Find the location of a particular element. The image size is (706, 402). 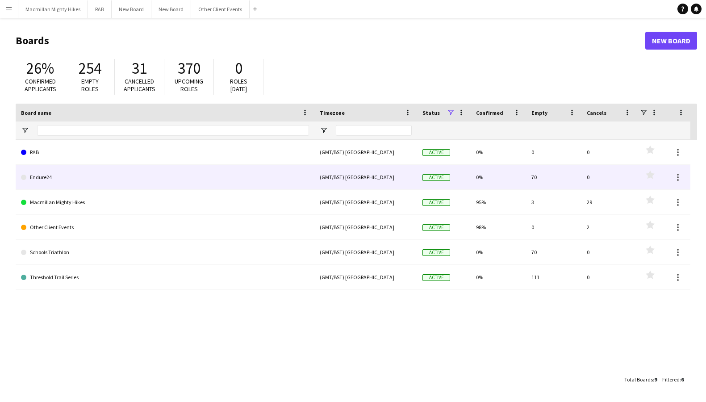

span: 9 is located at coordinates (655, 379).